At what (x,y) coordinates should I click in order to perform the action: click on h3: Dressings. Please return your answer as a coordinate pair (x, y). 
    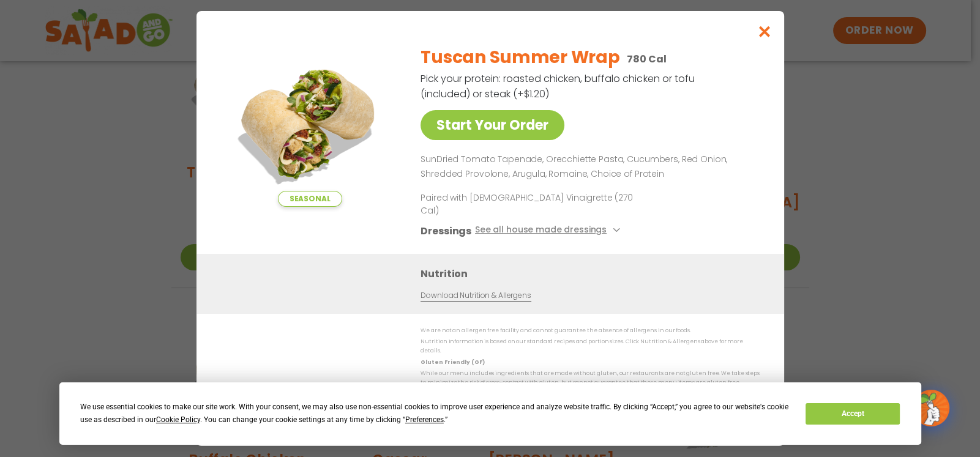
    Looking at the image, I should click on (445, 231).